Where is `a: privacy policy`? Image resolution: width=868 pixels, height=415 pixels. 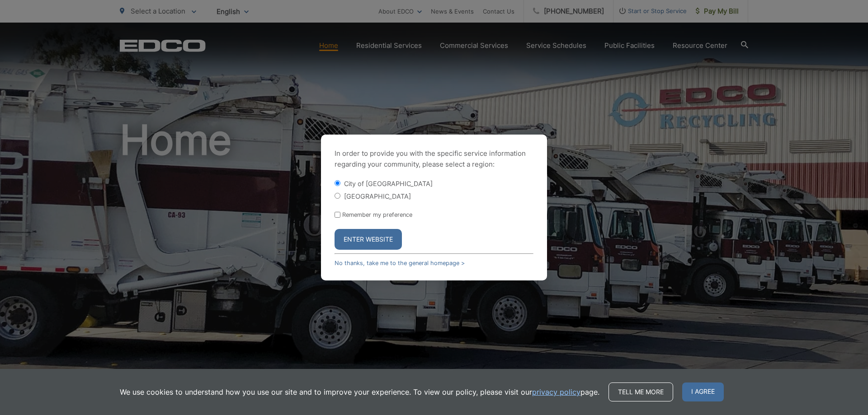 a: privacy policy is located at coordinates (556, 392).